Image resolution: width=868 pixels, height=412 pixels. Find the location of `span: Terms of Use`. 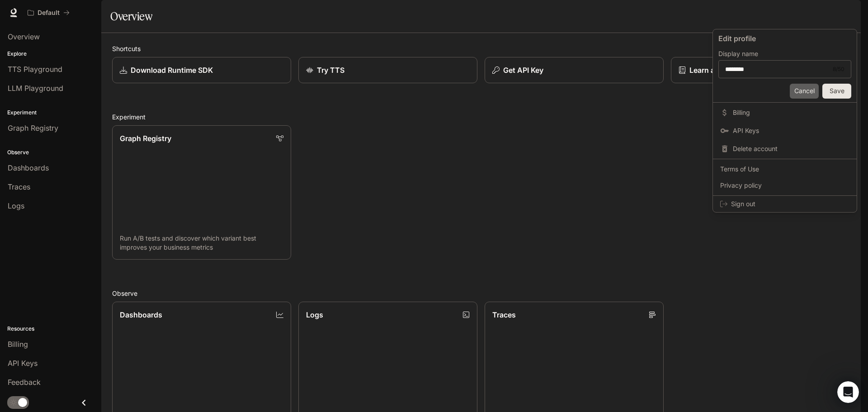

span: Terms of Use is located at coordinates (785, 169).